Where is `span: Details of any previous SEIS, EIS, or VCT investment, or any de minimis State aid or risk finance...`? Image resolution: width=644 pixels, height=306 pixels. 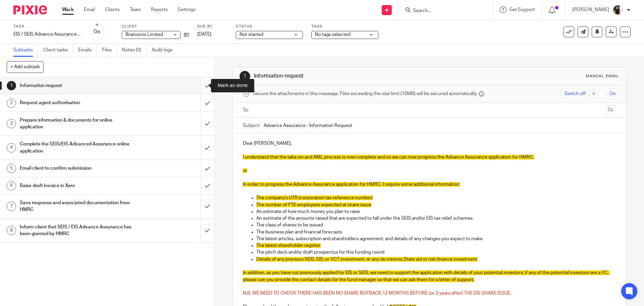 span: Details of any previous SEIS, EIS, or VCT investment, or any de minimis State aid or risk finance... is located at coordinates (367, 259).